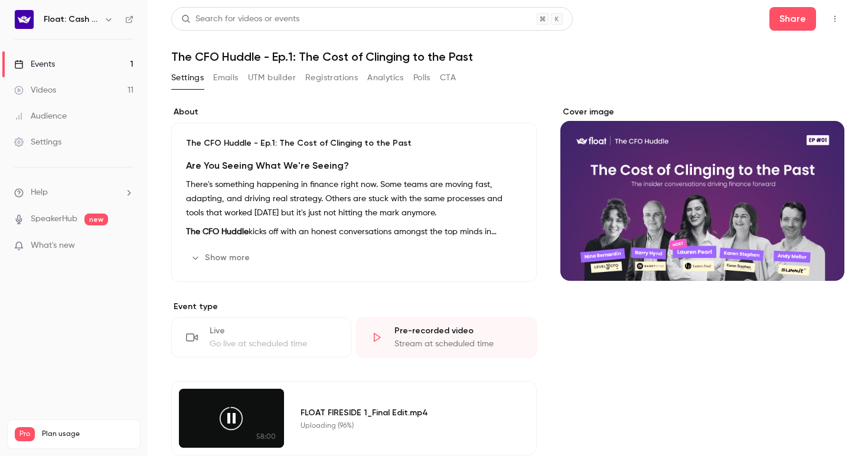  I want to click on h6: Float: Cash Flow Intelligence Series, so click(72, 19).